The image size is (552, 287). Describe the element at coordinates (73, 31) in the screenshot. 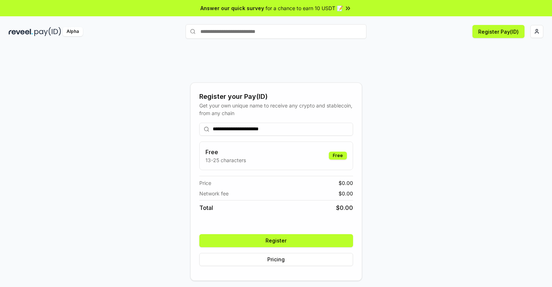

I see `div: Alpha` at that location.